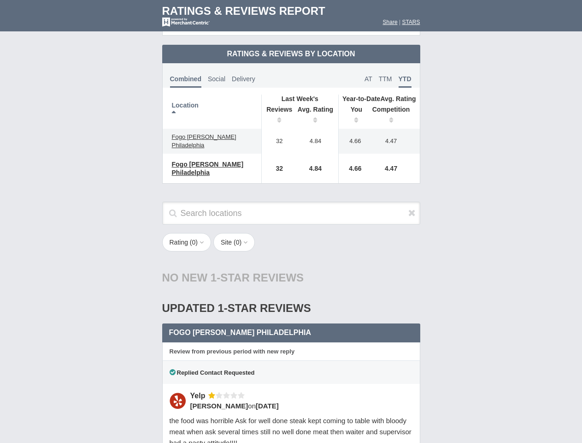  What do you see at coordinates (353, 116) in the screenshot?
I see `th: You: activate to sort column ascending` at bounding box center [353, 116].